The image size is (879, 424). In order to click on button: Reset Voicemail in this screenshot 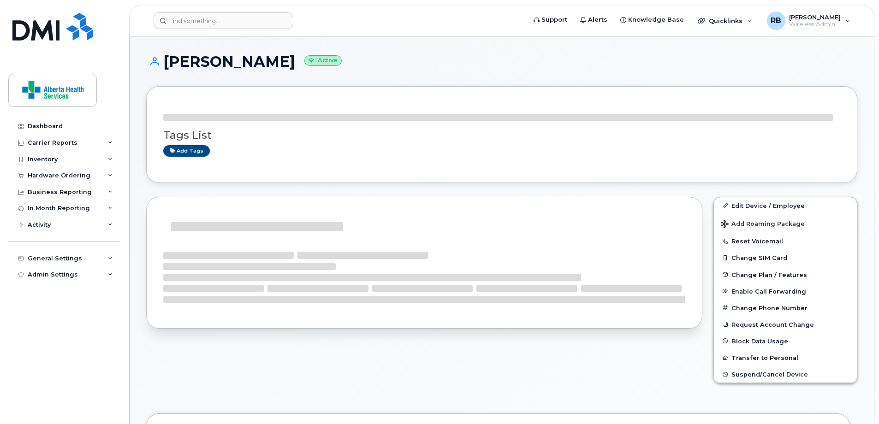, I will do `click(786, 241)`.